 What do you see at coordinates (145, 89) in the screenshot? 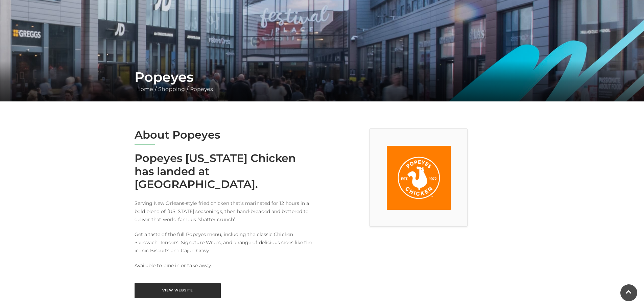
I see `a: Home` at bounding box center [145, 89].